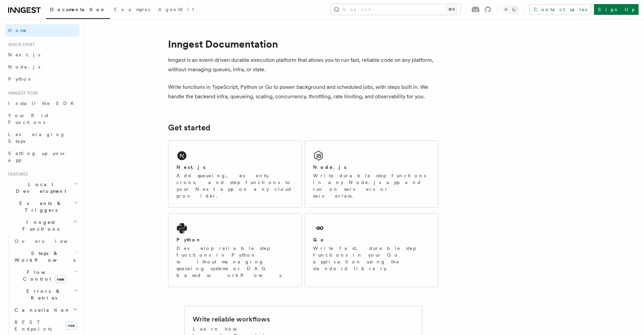 The width and height of the screenshot is (644, 335). Describe the element at coordinates (189, 240) in the screenshot. I see `h2: Python` at that location.